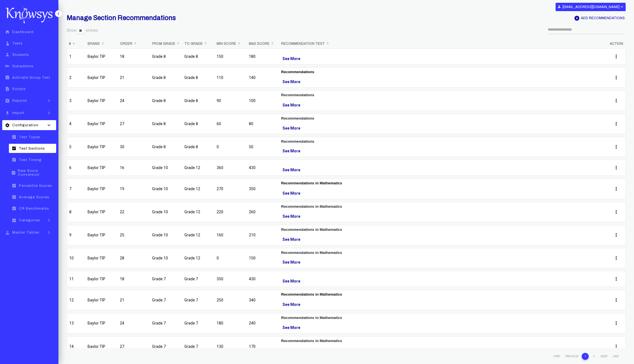 This screenshot has height=364, width=634. I want to click on td: 100, so click(263, 102).